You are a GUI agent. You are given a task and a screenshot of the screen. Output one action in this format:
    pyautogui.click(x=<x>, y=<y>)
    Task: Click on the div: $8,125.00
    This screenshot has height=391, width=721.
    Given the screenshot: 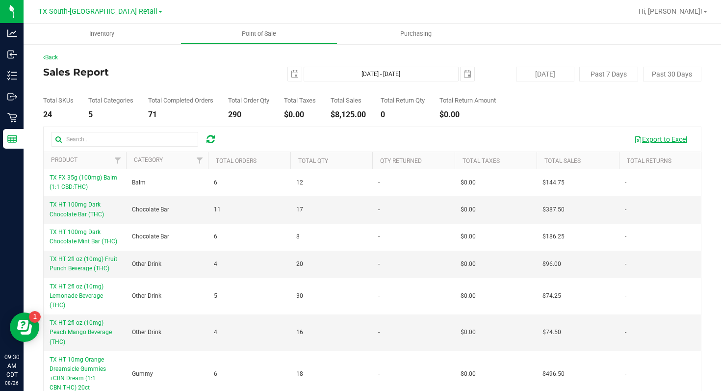 What is the action you would take?
    pyautogui.click(x=348, y=115)
    